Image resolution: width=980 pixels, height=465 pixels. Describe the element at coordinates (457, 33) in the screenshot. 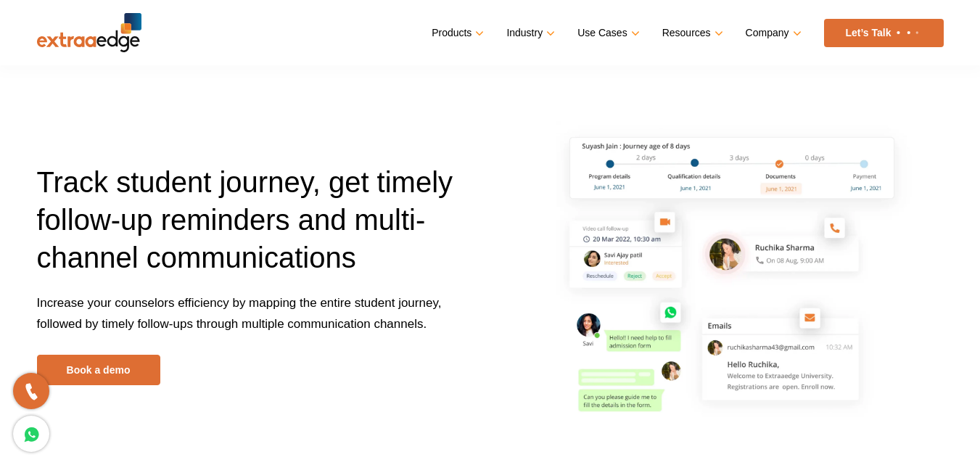

I see `a: Products` at that location.